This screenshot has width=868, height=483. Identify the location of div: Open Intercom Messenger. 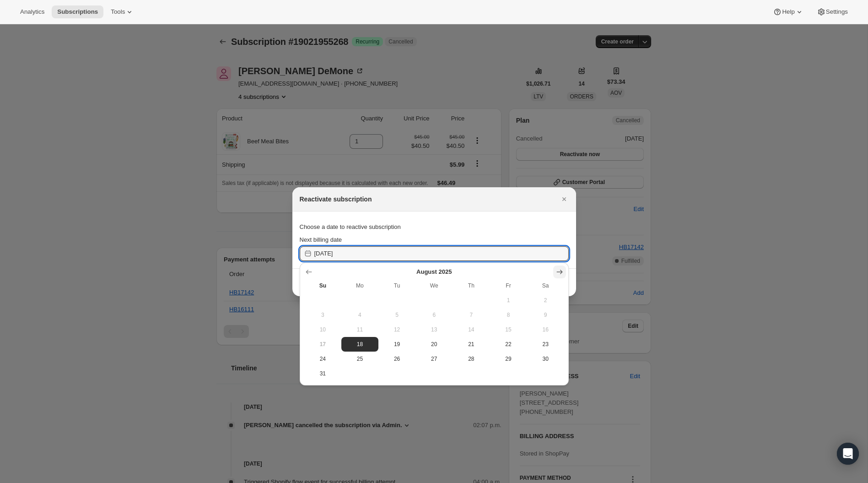
(848, 453).